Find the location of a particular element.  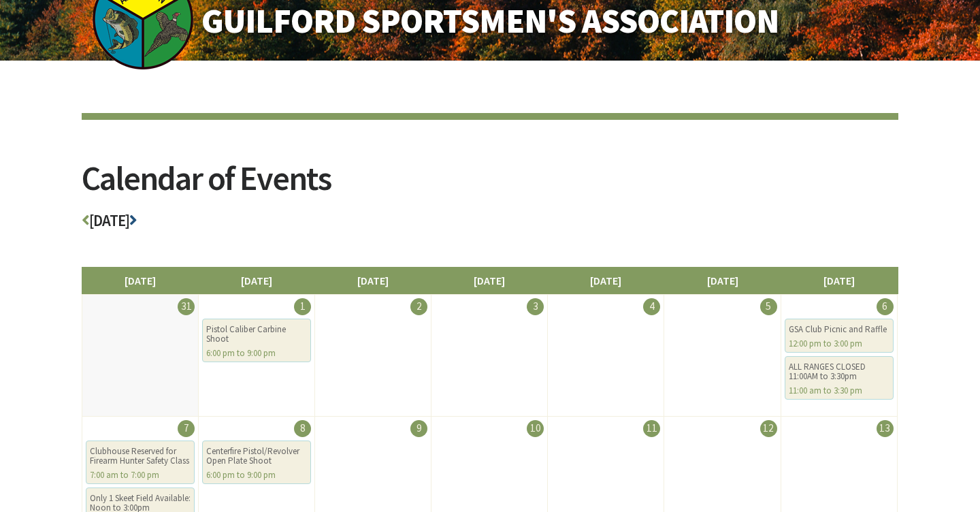

div: 7:00 am to 7:00 pm is located at coordinates (140, 476).